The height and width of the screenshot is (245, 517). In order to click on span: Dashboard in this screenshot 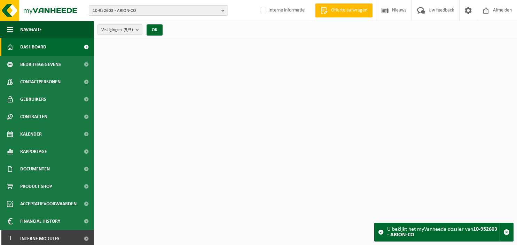, I will do `click(33, 47)`.